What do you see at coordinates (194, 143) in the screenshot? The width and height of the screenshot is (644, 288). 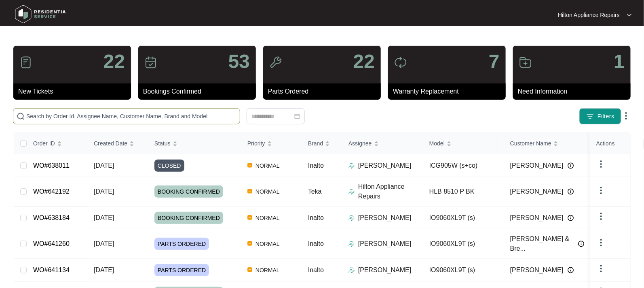 I see `th: Status` at bounding box center [194, 143].